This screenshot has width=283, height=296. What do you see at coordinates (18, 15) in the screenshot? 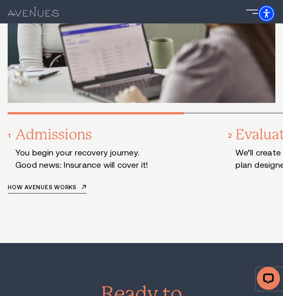
I see `button: Open LiveChat chat widget` at bounding box center [18, 15].